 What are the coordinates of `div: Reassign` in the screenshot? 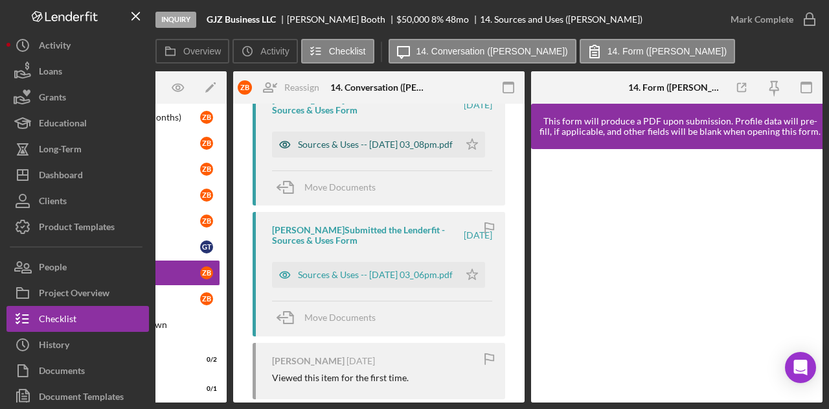 It's located at (302, 87).